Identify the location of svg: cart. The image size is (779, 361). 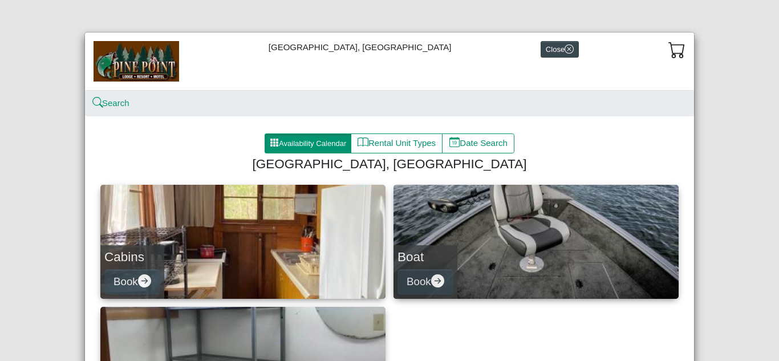
(677, 50).